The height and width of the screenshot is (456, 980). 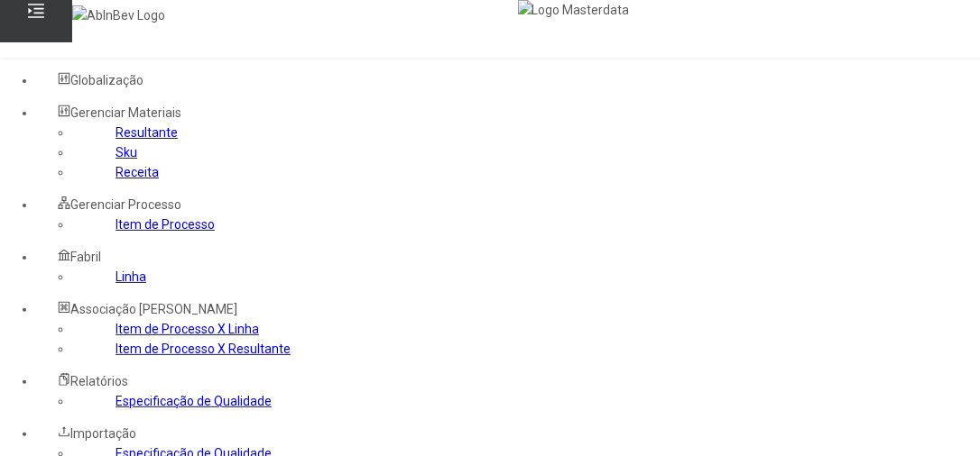 I want to click on span: Importação, so click(x=103, y=434).